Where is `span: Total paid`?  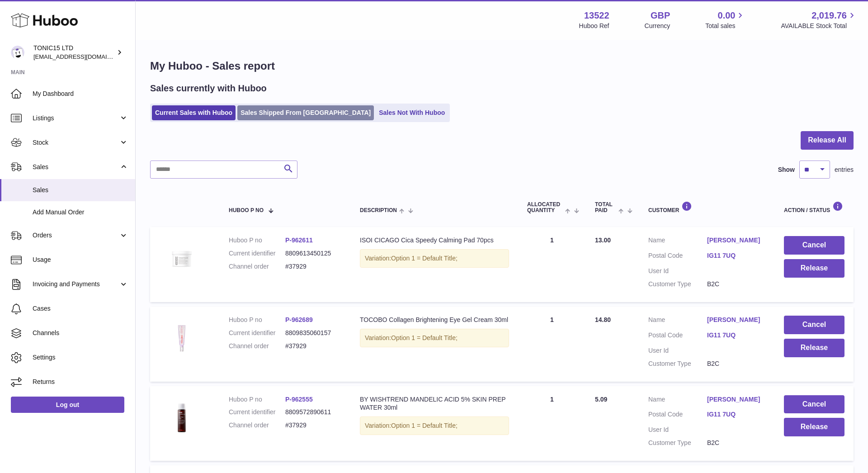 span: Total paid is located at coordinates (605, 208).